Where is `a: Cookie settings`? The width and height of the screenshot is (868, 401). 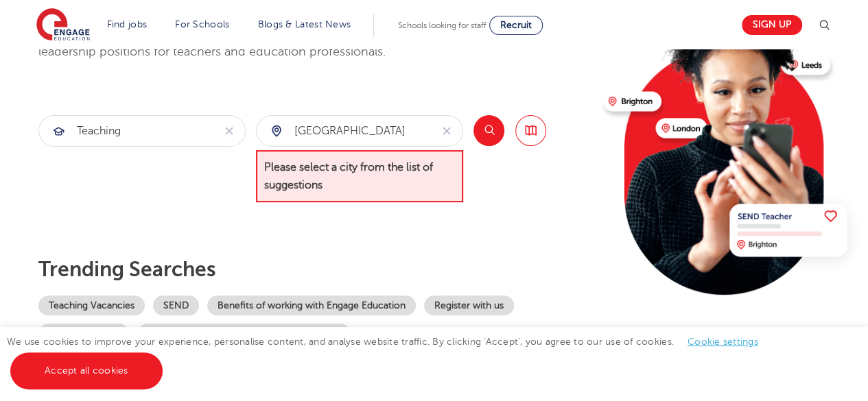 a: Cookie settings is located at coordinates (723, 341).